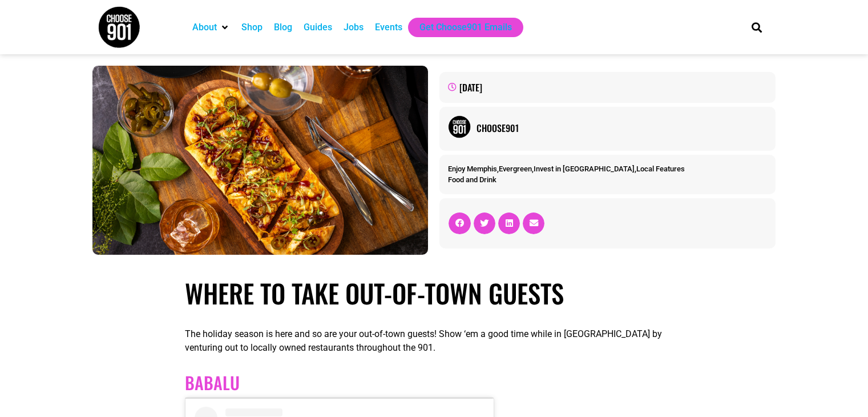 The height and width of the screenshot is (417, 868). Describe the element at coordinates (434, 383) in the screenshot. I see `h2: BABALU` at that location.